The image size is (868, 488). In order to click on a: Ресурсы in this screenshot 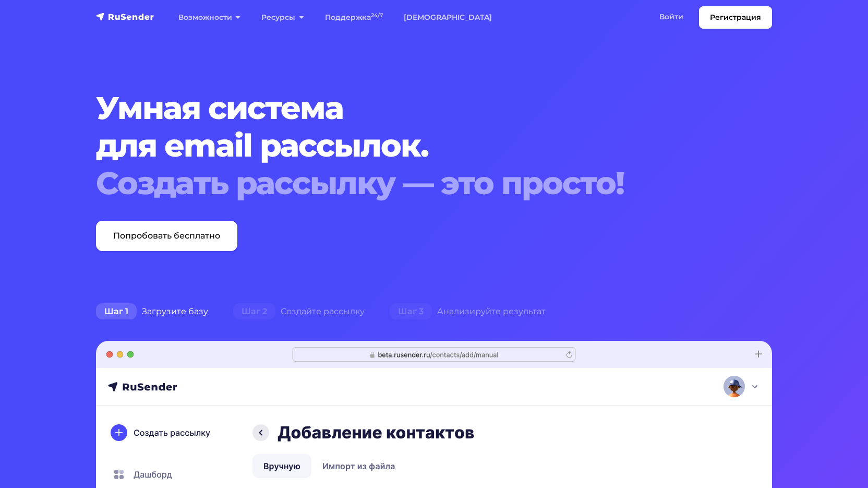, I will do `click(282, 17)`.